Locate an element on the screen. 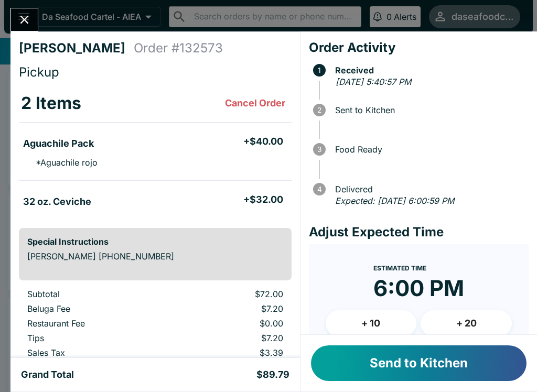 The height and width of the screenshot is (392, 537). text: 2 is located at coordinates (319, 110).